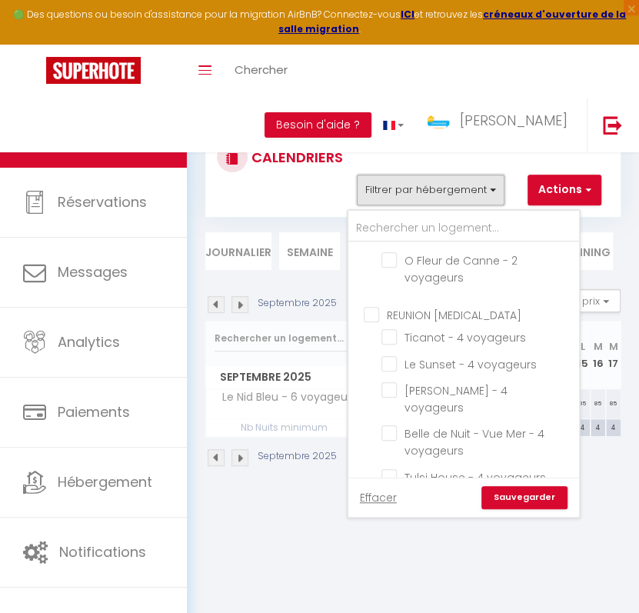  I want to click on strong: créneaux d'ouverture de la salle migration, so click(452, 22).